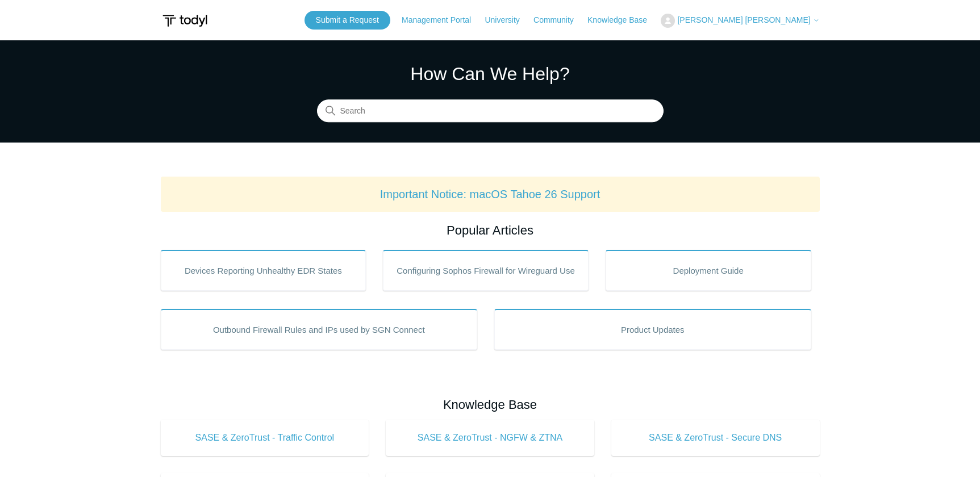  Describe the element at coordinates (265, 438) in the screenshot. I see `a: SASE & ZeroTrust - Traffic Control` at that location.